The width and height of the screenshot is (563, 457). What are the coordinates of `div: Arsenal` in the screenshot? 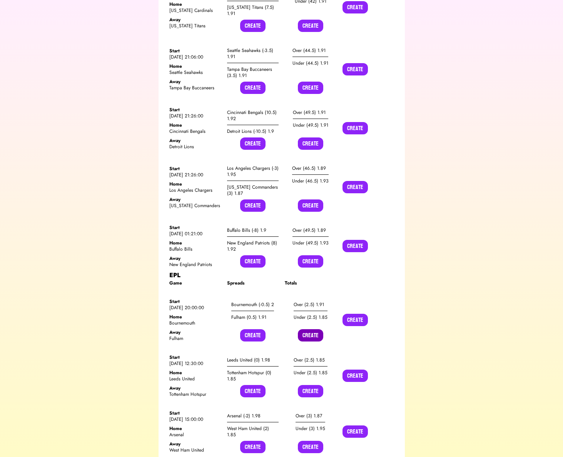 It's located at (195, 435).